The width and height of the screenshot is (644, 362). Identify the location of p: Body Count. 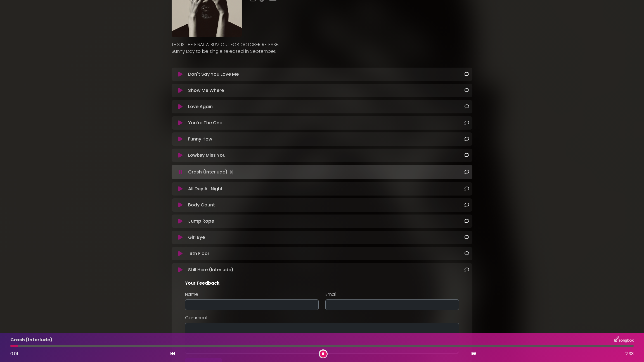
(202, 206).